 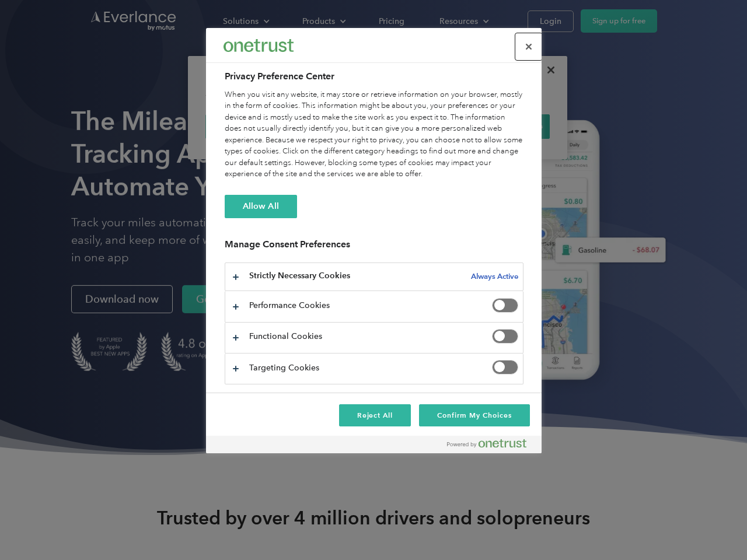 What do you see at coordinates (474, 415) in the screenshot?
I see `button: Confirm My Choices` at bounding box center [474, 415].